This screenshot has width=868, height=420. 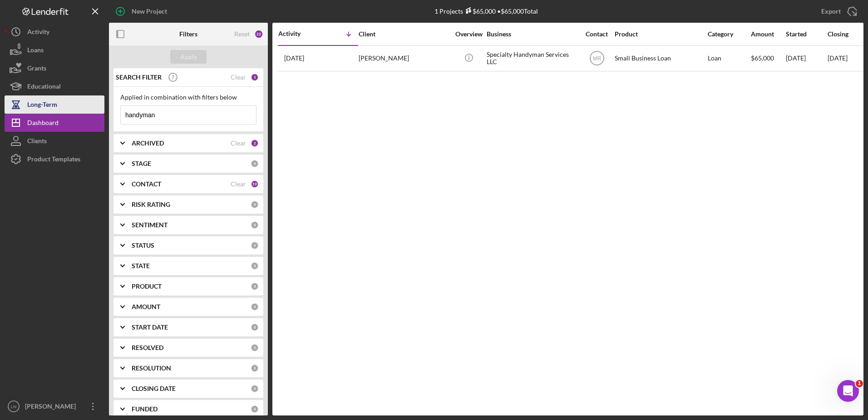 What do you see at coordinates (255, 143) in the screenshot?
I see `div: 2` at bounding box center [255, 143].